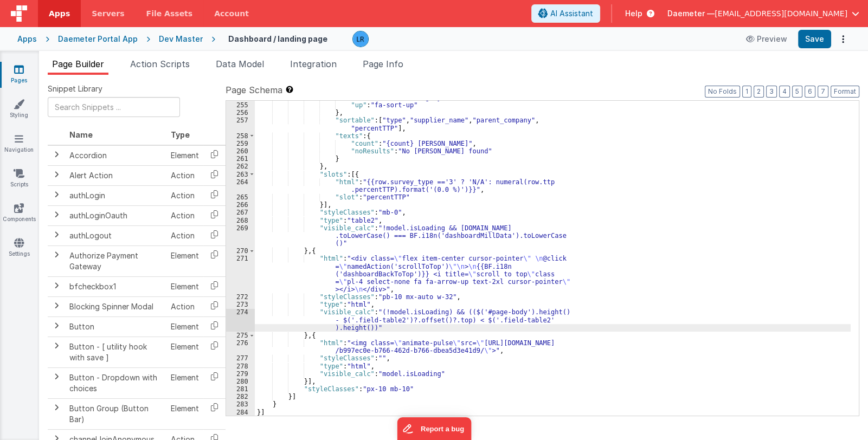  I want to click on div: 262, so click(240, 166).